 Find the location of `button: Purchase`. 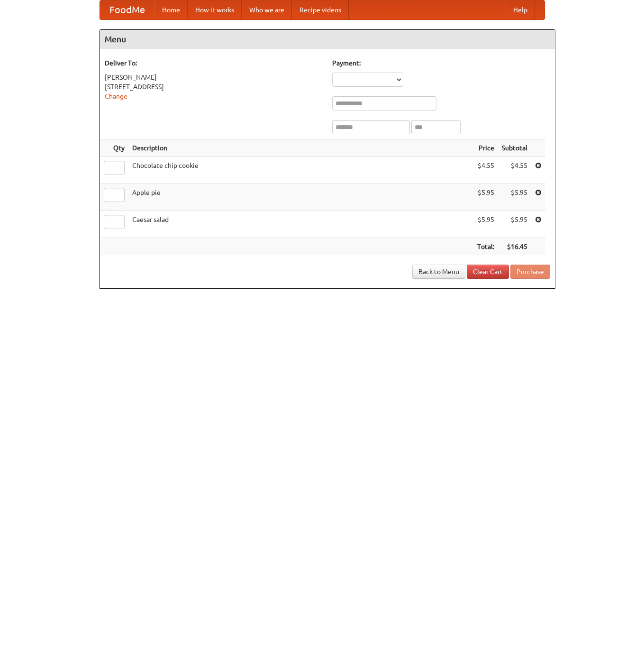

button: Purchase is located at coordinates (530, 271).